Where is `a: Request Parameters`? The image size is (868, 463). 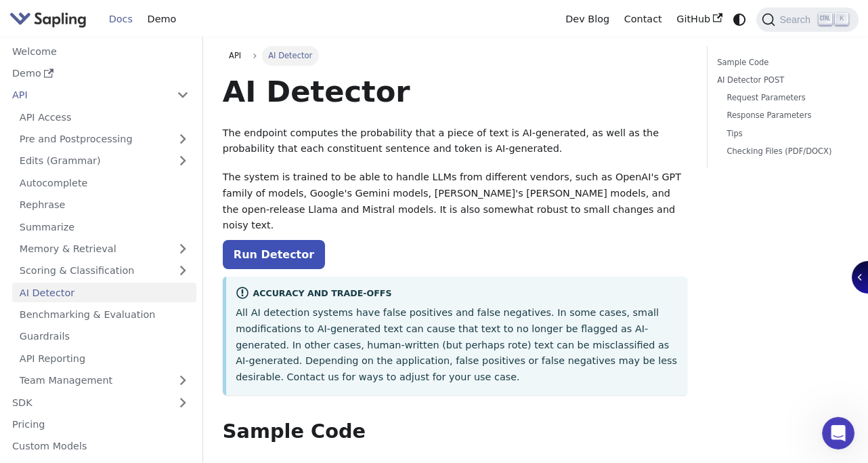 a: Request Parameters is located at coordinates (782, 98).